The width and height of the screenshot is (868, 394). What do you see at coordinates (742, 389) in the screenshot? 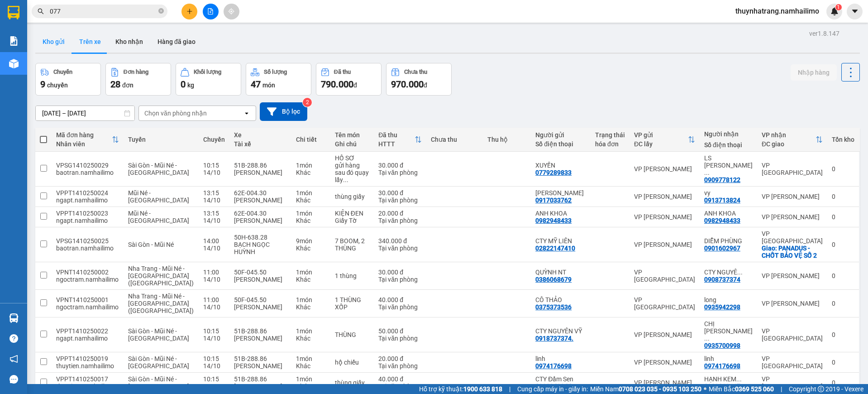
I see `span: Miền Bắc` at bounding box center [742, 389].